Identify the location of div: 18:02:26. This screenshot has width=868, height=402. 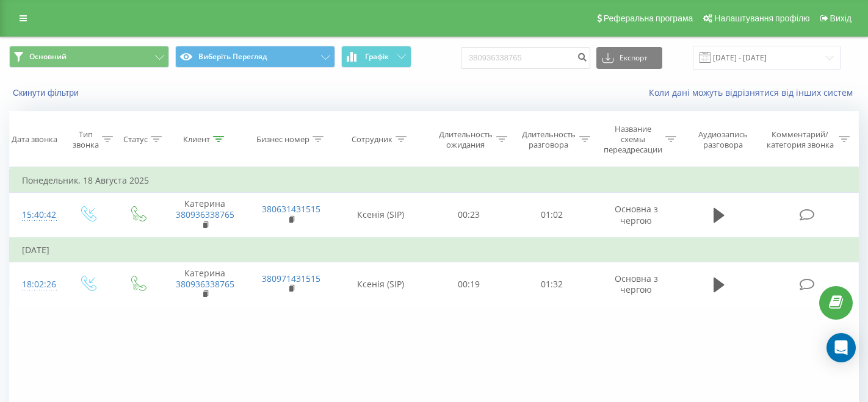
(36, 284).